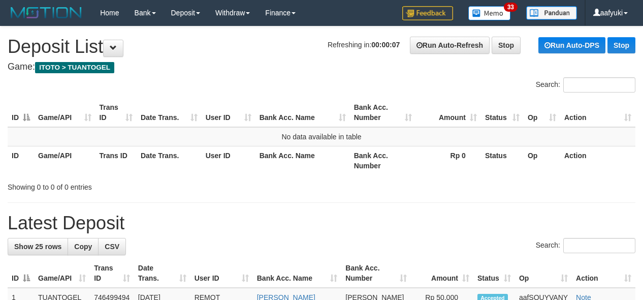 This screenshot has width=643, height=300. Describe the element at coordinates (322, 223) in the screenshot. I see `h1: Latest Deposit` at that location.